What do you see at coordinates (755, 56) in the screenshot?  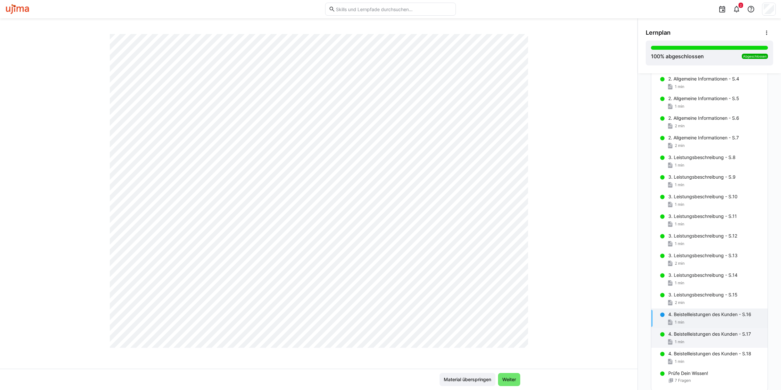 I see `span: Abgeschlossen` at bounding box center [755, 56].